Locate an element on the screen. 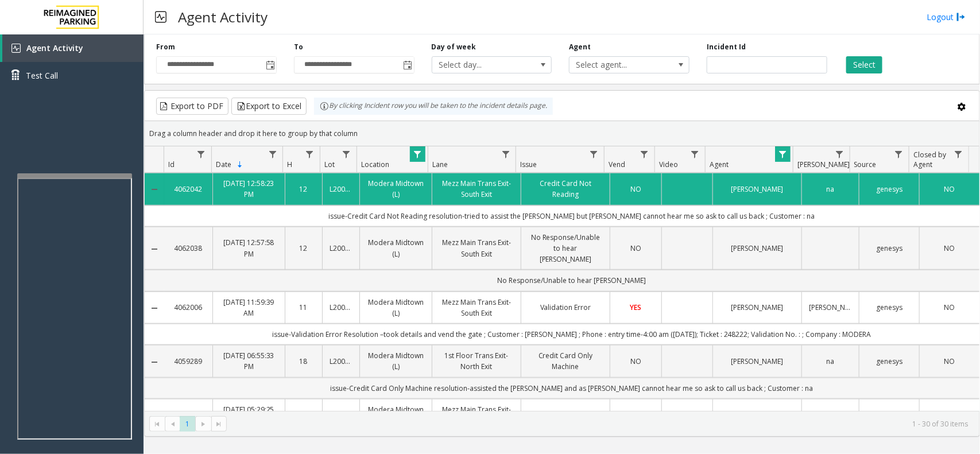  span: Test Call is located at coordinates (42, 76).